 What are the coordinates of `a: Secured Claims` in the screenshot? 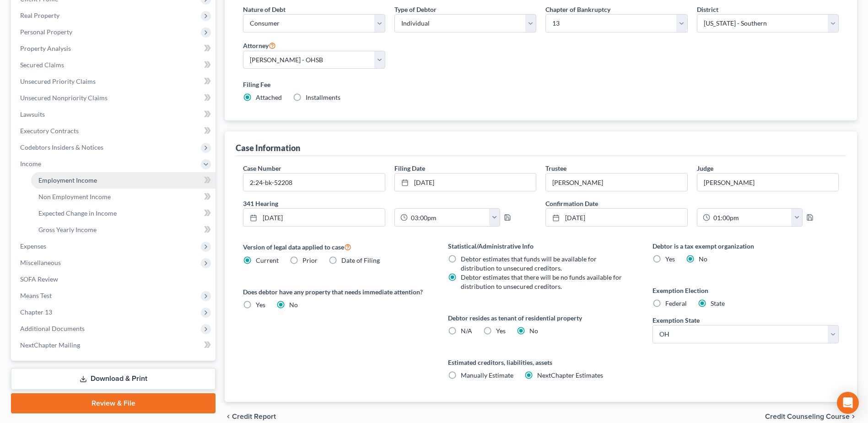 It's located at (114, 65).